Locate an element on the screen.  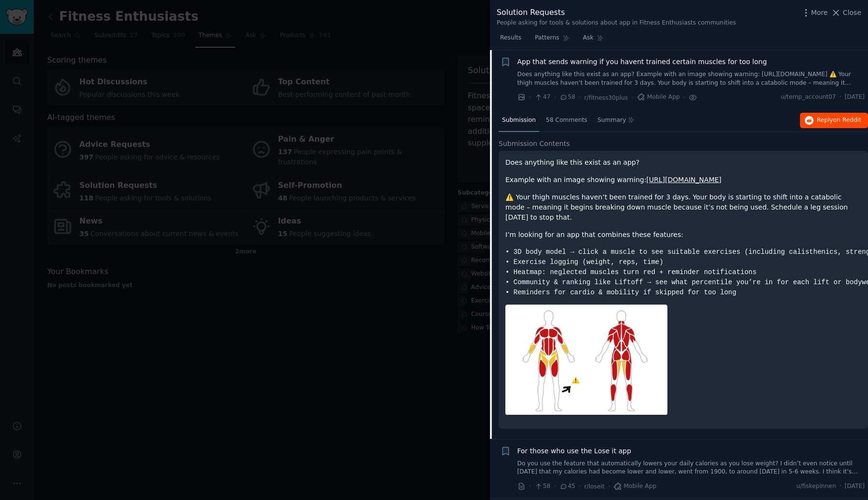
span: Submission is located at coordinates (519, 120).